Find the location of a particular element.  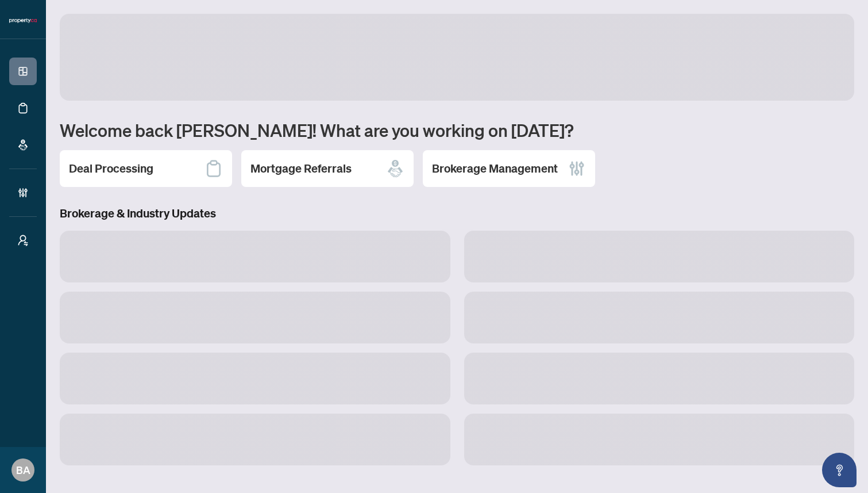

h2: Brokerage Management is located at coordinates (494, 169).